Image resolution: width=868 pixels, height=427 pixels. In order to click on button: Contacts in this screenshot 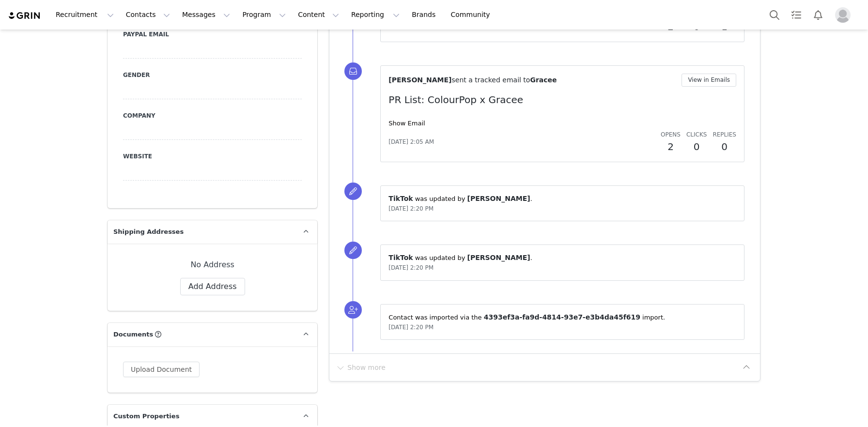, I will do `click(148, 14)`.